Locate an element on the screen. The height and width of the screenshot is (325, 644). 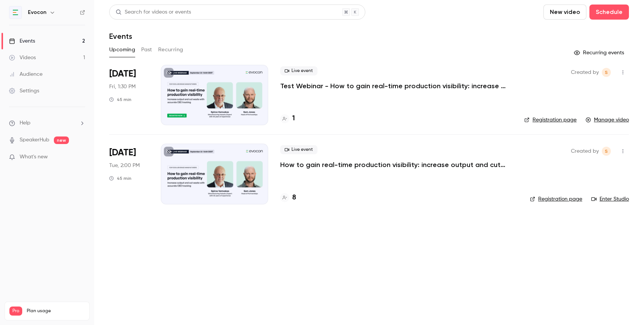
a: SpeakerHub is located at coordinates (34, 140).